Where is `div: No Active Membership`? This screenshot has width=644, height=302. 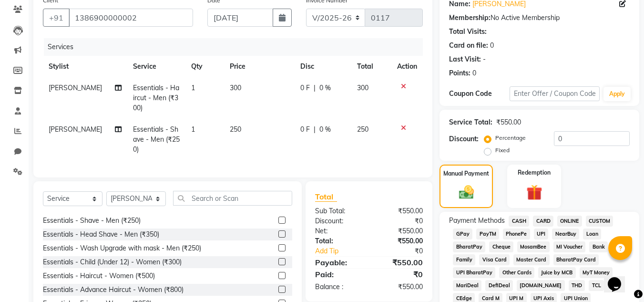
div: No Active Membership is located at coordinates (539, 17).